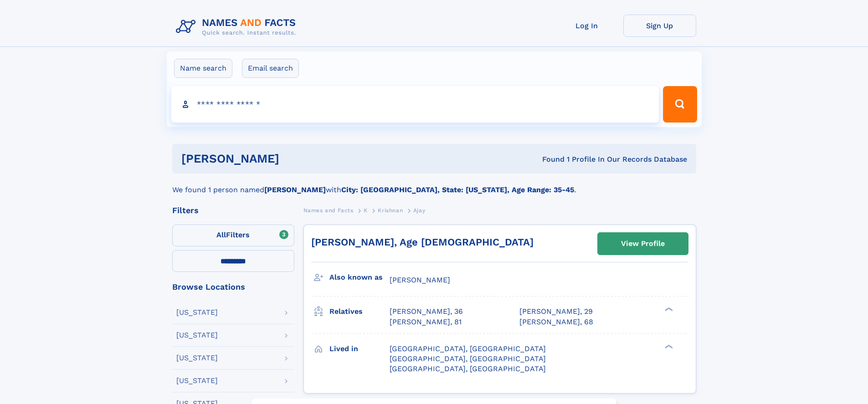  What do you see at coordinates (643, 244) in the screenshot?
I see `a: View Profile` at bounding box center [643, 244].